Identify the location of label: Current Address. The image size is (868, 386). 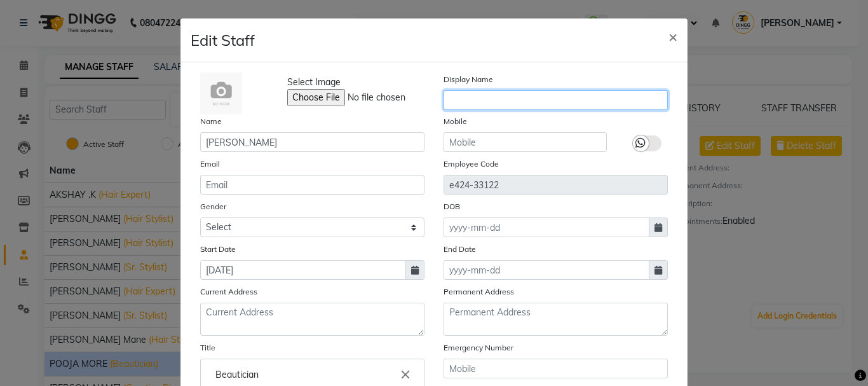
(229, 292).